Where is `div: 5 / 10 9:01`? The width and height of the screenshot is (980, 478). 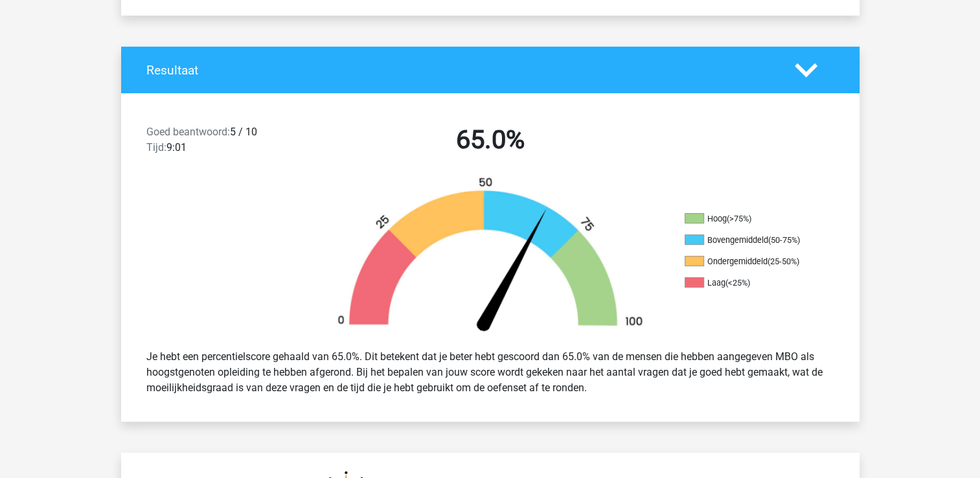 div: 5 / 10 9:01 is located at coordinates (224, 142).